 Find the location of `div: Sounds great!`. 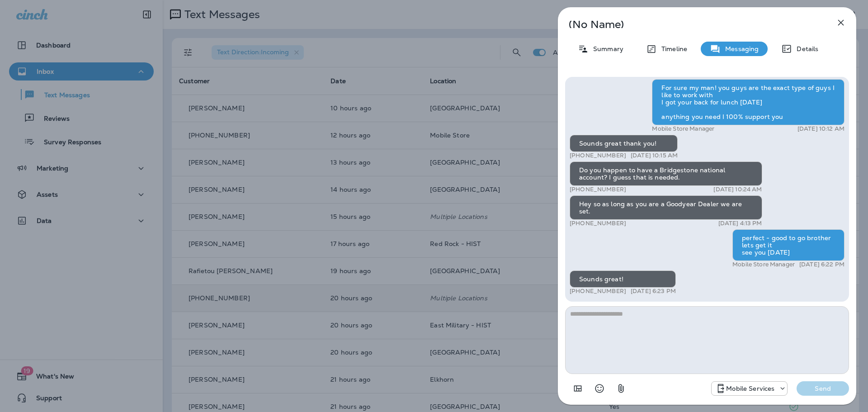

div: Sounds great! is located at coordinates (623, 279).